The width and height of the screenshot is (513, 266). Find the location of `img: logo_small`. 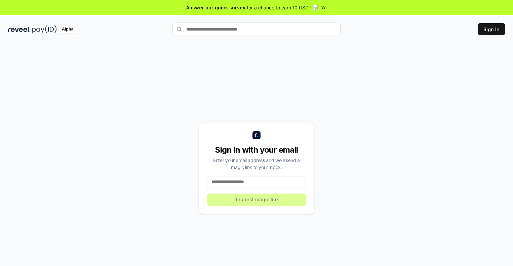

img: logo_small is located at coordinates (256, 135).